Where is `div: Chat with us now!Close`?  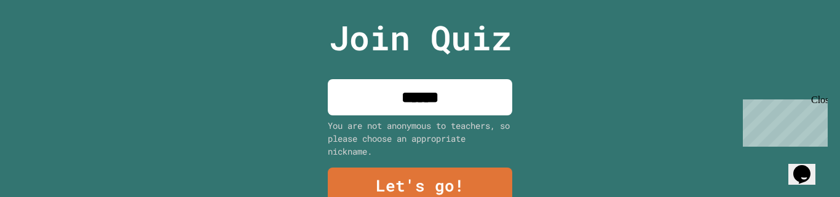
div: Chat with us now!Close is located at coordinates (45, 41).